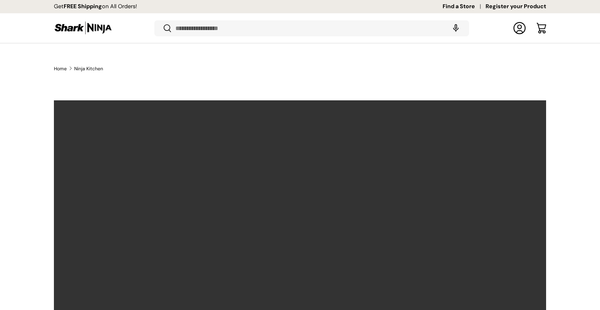 The height and width of the screenshot is (310, 600). I want to click on speech-search-button: Search by voice, so click(456, 28).